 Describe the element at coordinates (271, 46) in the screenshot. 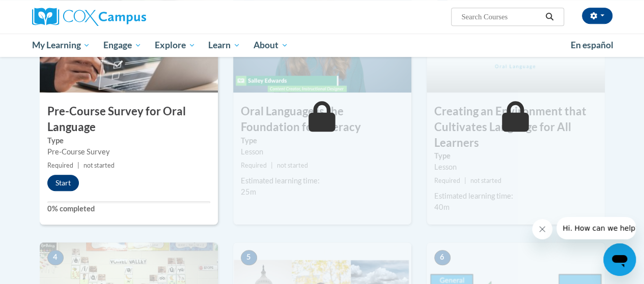

I see `a: About` at that location.